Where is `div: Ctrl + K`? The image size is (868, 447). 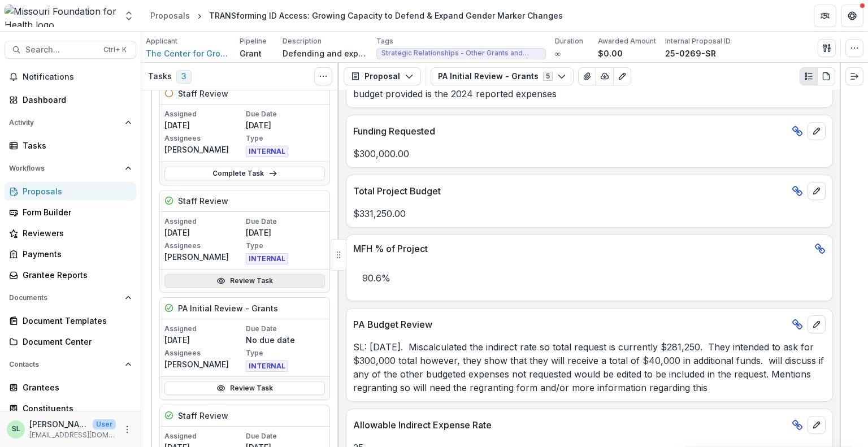
div: Ctrl + K is located at coordinates (115, 50).